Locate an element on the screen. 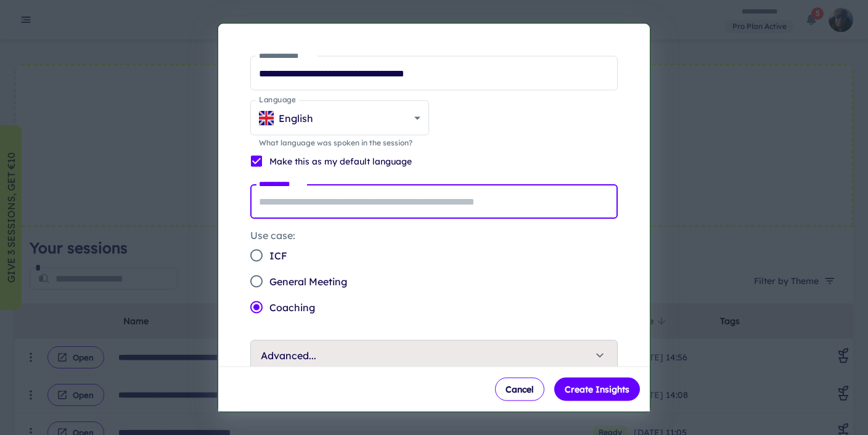 The image size is (868, 435). p: English is located at coordinates (296, 118).